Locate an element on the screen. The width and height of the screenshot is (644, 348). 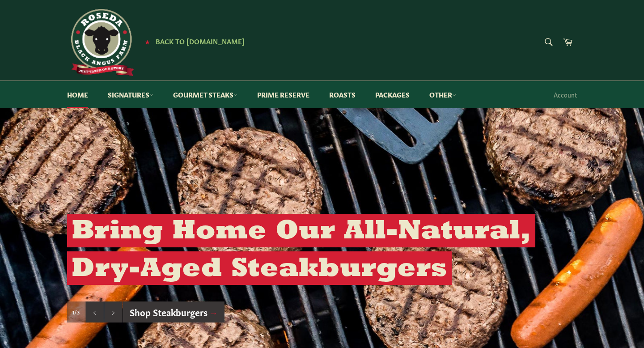
button: Next slide is located at coordinates (113, 312).